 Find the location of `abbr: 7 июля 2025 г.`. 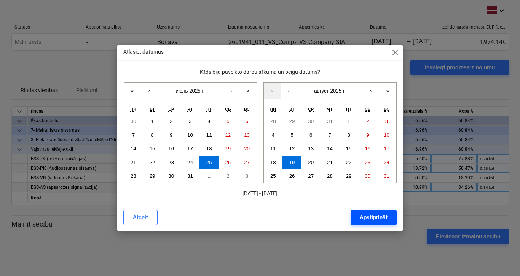

abbr: 7 июля 2025 г. is located at coordinates (133, 135).